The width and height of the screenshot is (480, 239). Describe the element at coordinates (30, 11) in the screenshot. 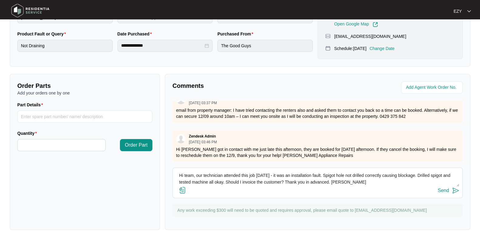

I see `img: residentia service logo` at that location.